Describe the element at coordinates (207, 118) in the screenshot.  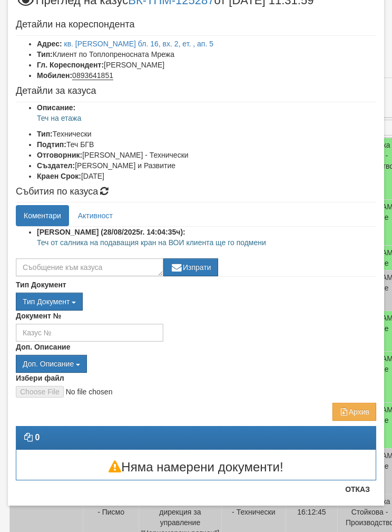
I see `p: Теч на етажа` at that location.